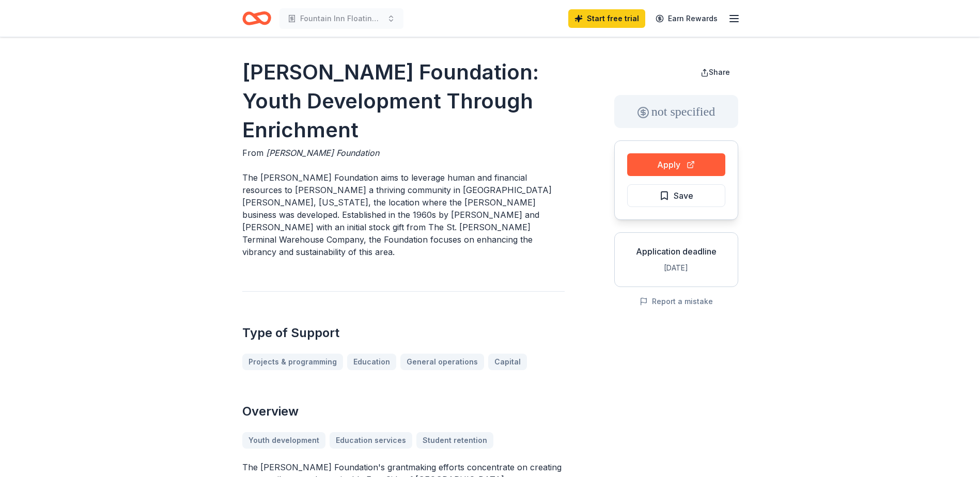 This screenshot has height=477, width=980. Describe the element at coordinates (683, 196) in the screenshot. I see `span: Save` at that location.